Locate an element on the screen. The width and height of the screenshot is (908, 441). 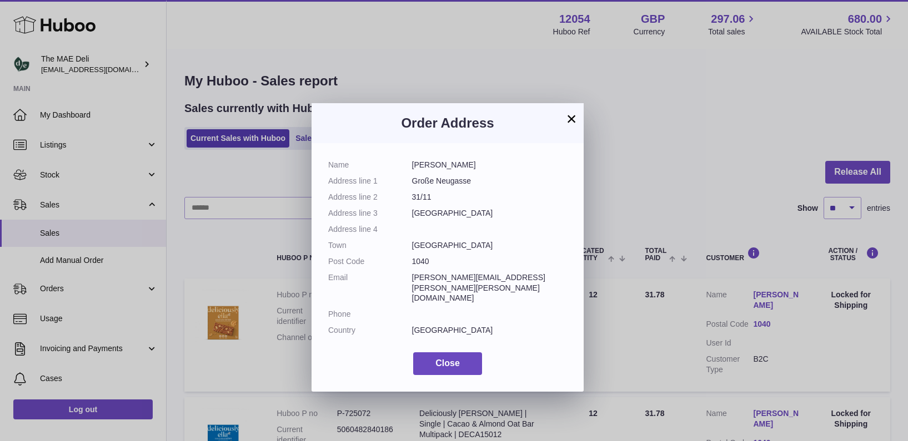
dt: Address line 4 is located at coordinates (370, 229).